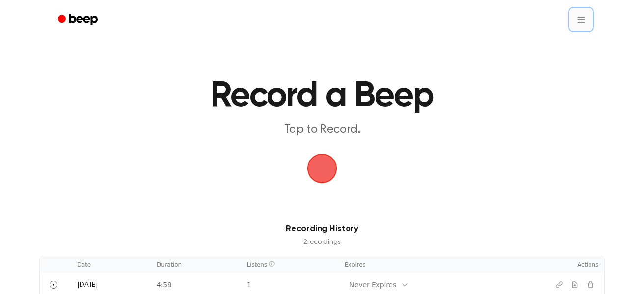 The height and width of the screenshot is (294, 644). What do you see at coordinates (78, 20) in the screenshot?
I see `a: Beep` at bounding box center [78, 20].